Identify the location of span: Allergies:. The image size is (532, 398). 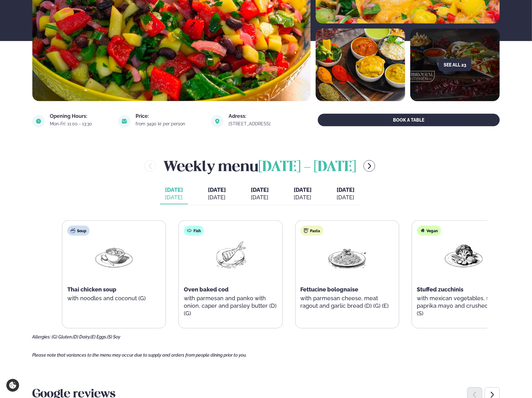
(42, 337).